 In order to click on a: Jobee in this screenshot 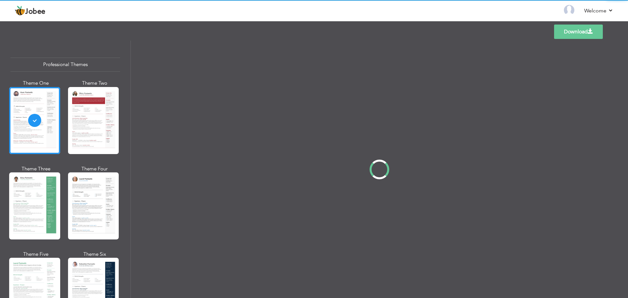, I will do `click(30, 11)`.